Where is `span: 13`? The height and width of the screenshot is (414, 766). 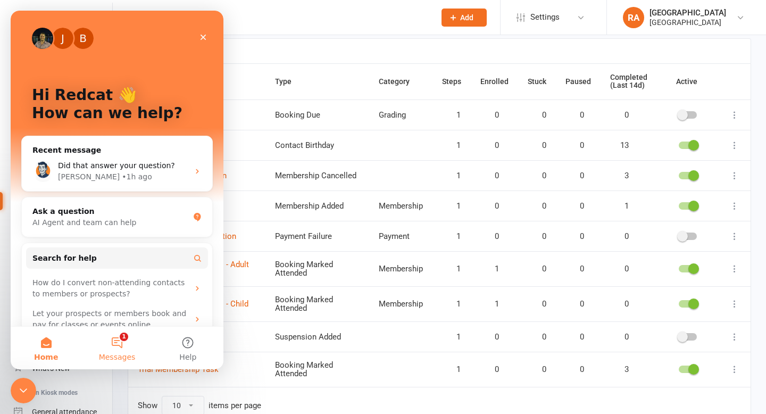
span: 13 is located at coordinates (619, 145).